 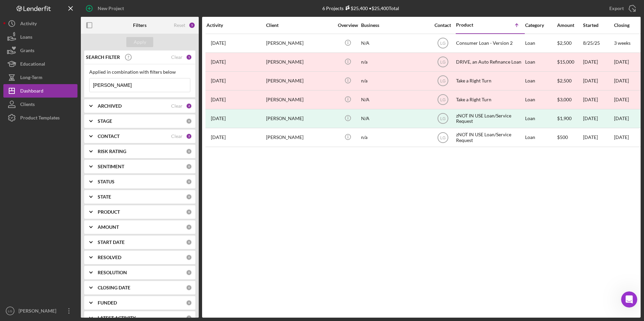 What do you see at coordinates (189, 57) in the screenshot?
I see `div: 1` at bounding box center [189, 57].